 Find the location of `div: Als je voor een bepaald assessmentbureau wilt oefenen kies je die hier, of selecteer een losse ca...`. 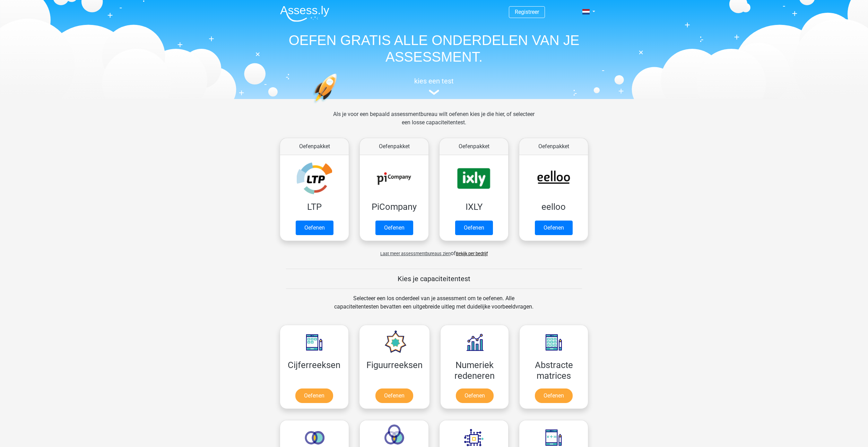

div: Als je voor een bepaald assessmentbureau wilt oefenen kies je die hier, of selecteer een losse ca... is located at coordinates (434, 122).